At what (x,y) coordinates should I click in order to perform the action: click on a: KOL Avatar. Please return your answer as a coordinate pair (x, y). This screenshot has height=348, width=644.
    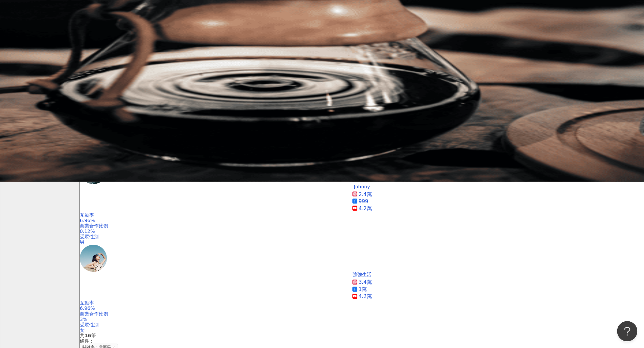
    Looking at the image, I should click on (362, 258).